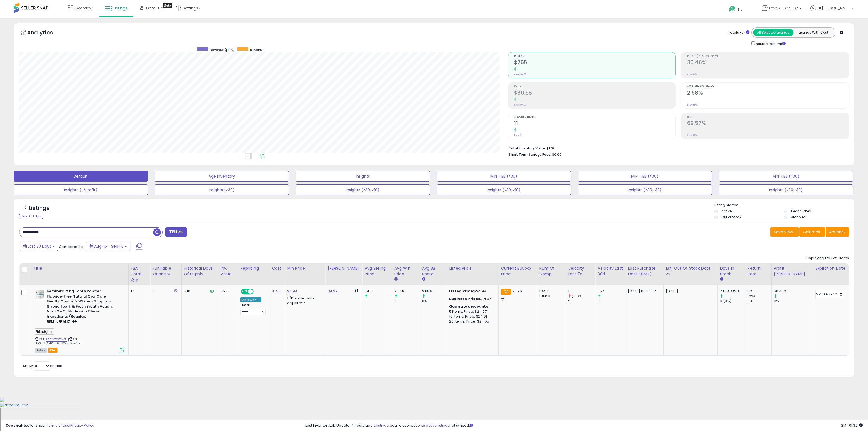 The image size is (868, 431). I want to click on button: Insights (>30, <10), so click(644, 190).